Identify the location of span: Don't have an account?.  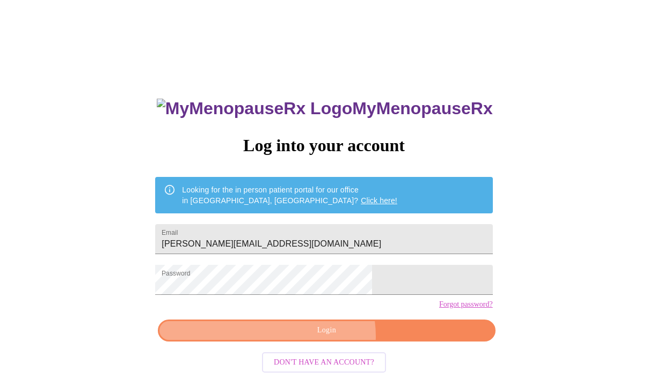
(323, 363).